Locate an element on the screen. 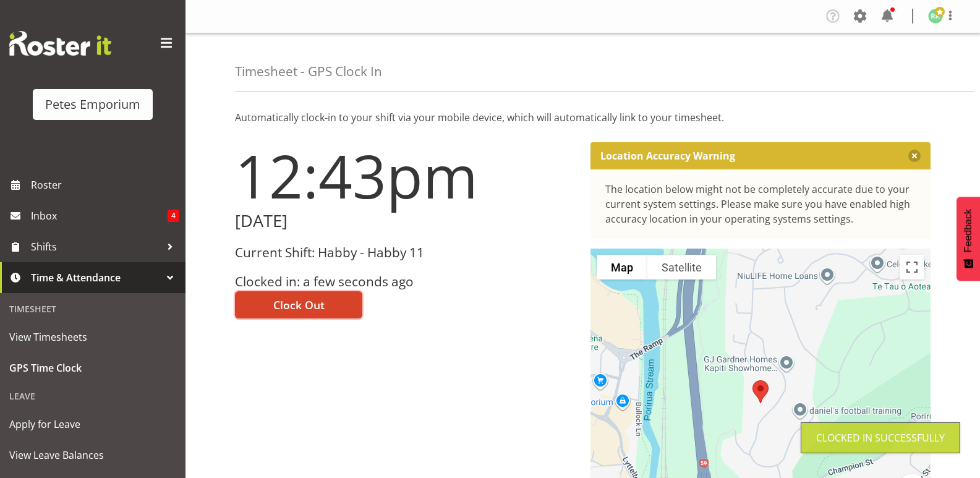 The height and width of the screenshot is (478, 980). h3: Clocked in: a few seconds ago is located at coordinates (405, 282).